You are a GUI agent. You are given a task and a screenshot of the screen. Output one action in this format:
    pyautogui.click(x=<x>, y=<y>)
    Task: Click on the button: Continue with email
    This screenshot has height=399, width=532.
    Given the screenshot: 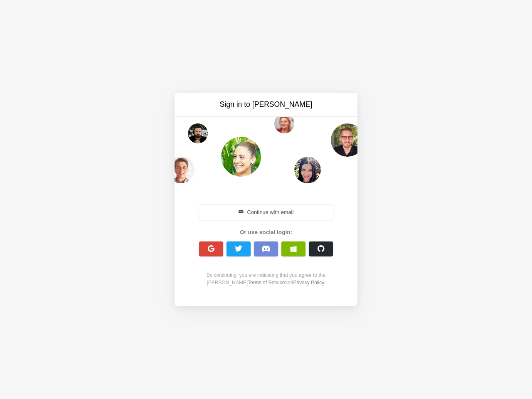 What is the action you would take?
    pyautogui.click(x=266, y=212)
    